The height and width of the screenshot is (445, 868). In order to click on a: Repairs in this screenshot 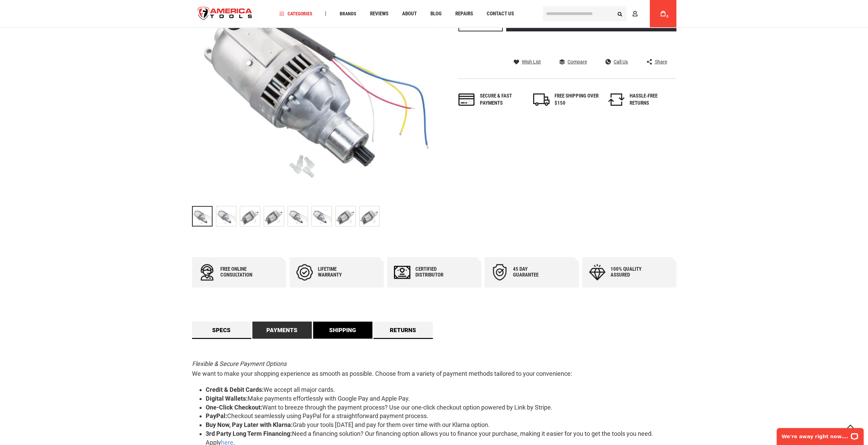, I will do `click(464, 14)`.